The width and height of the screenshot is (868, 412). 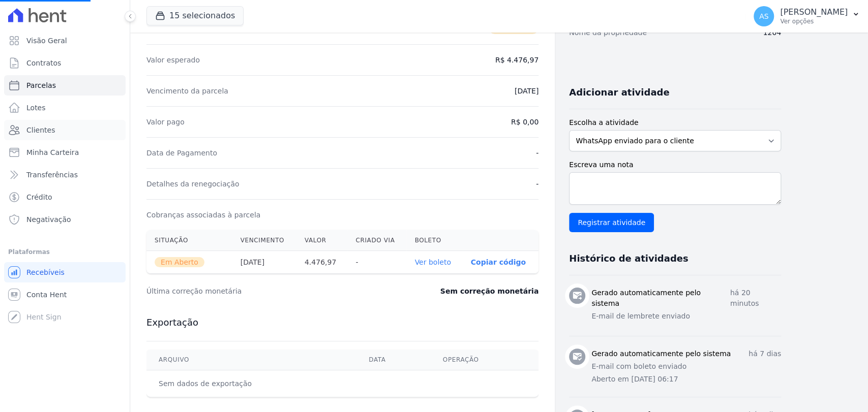 I want to click on span: AS, so click(x=763, y=16).